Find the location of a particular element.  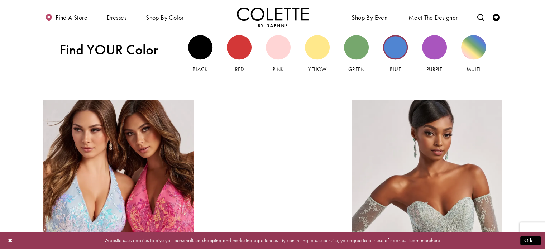

a: Find a store is located at coordinates (66, 17).